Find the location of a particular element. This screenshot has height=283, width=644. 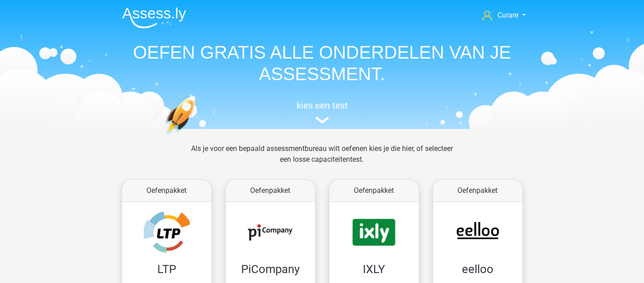

h1: OEFEN GRATIS ALLE ONDERDELEN VAN JE ASSESSMENT. is located at coordinates (322, 63).